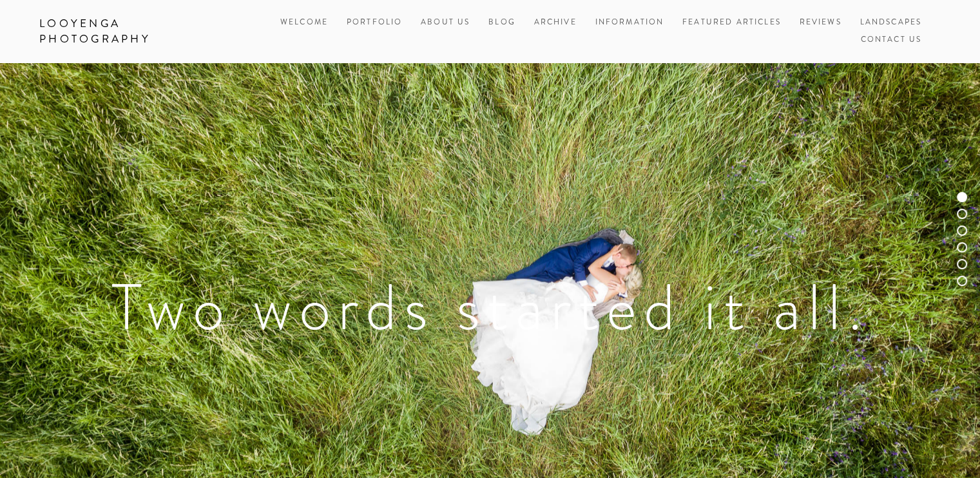 Image resolution: width=980 pixels, height=478 pixels. I want to click on a: Landscapes, so click(891, 23).